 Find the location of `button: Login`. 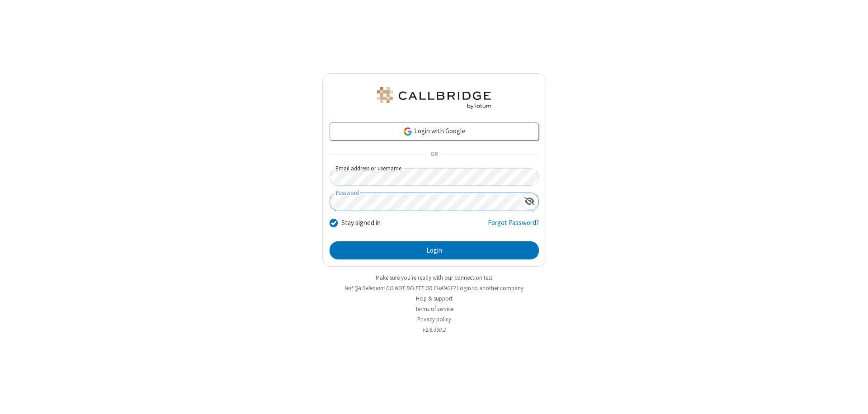

button: Login is located at coordinates (434, 251).